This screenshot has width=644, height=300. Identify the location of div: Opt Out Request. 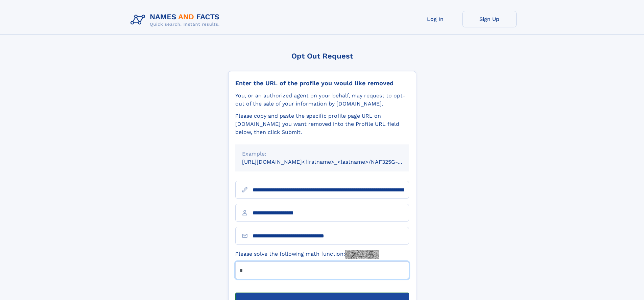
(322, 56).